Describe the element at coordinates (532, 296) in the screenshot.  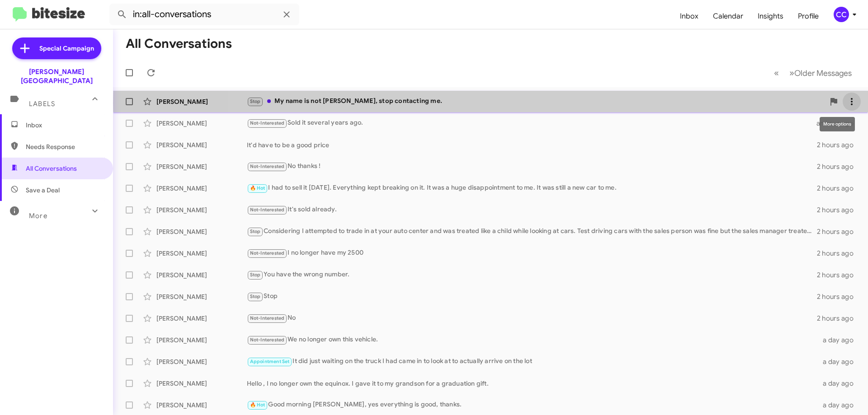
I see `div: Stop` at that location.